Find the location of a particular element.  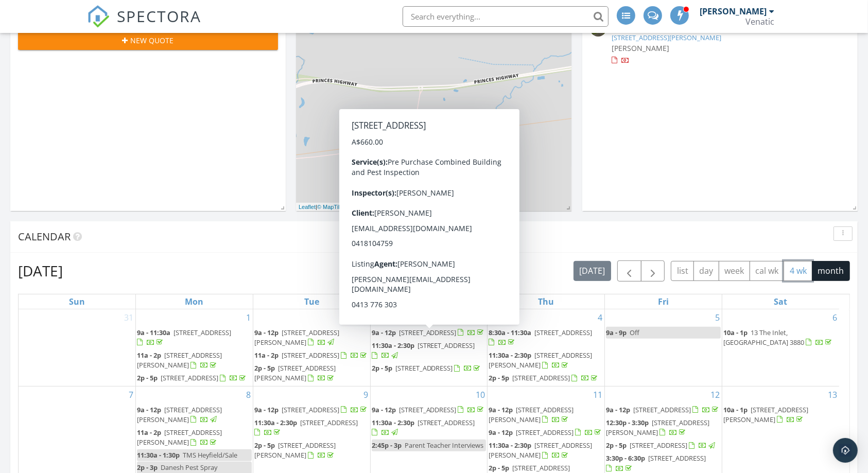

td: Go to September 4, 2025 is located at coordinates (546, 348).